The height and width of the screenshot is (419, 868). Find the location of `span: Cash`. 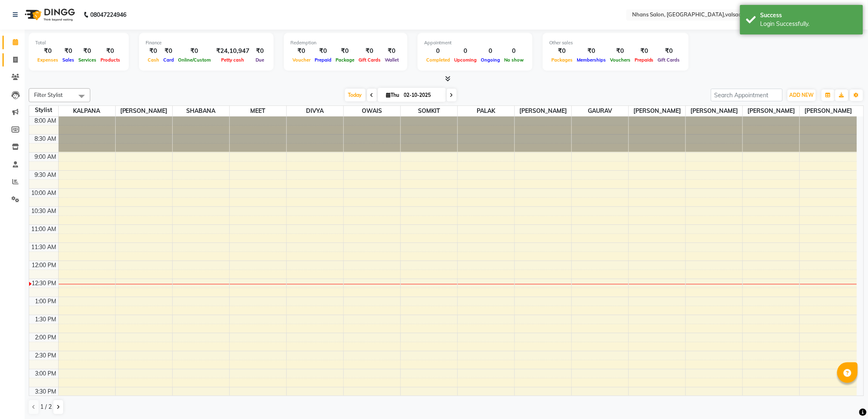

span: Cash is located at coordinates (153, 59).